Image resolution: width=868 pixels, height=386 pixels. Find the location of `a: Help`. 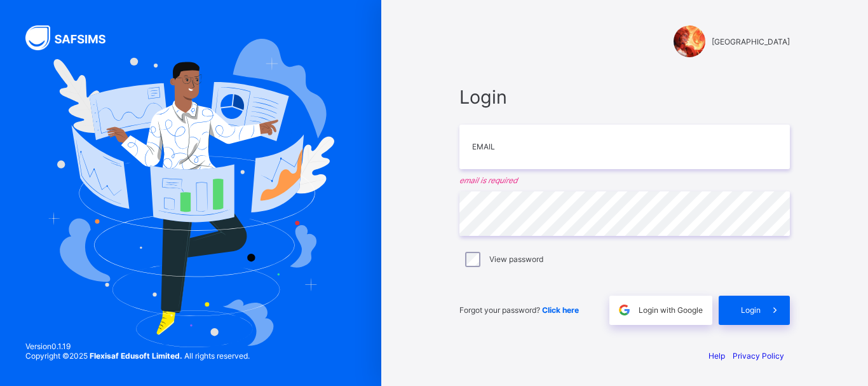

a: Help is located at coordinates (717, 356).